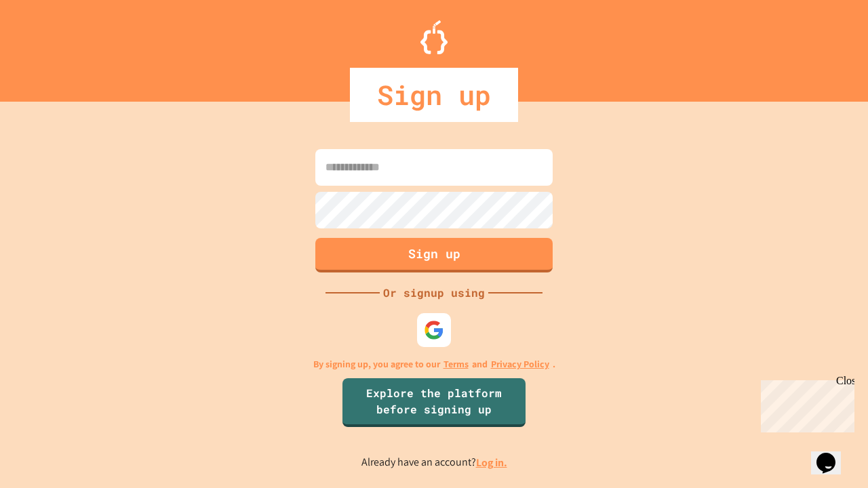  I want to click on img: Logo.svg, so click(434, 37).